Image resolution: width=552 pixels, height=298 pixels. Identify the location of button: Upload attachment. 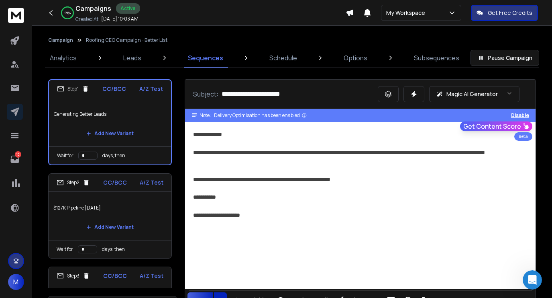
(16, 239).